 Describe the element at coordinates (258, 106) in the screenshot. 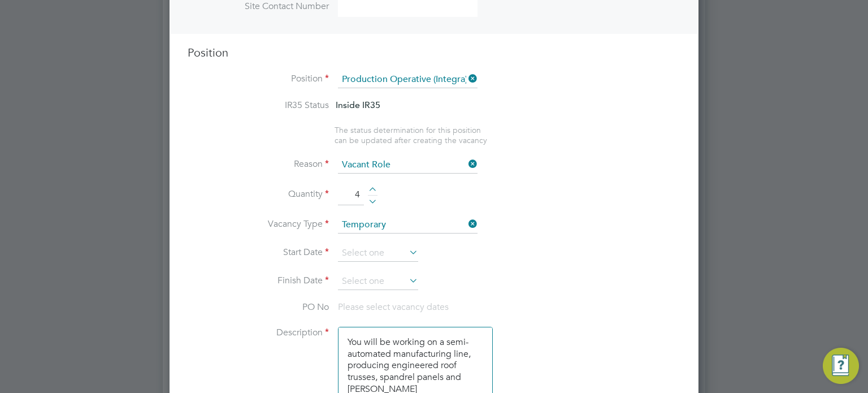

I see `label: IR35 Status` at that location.